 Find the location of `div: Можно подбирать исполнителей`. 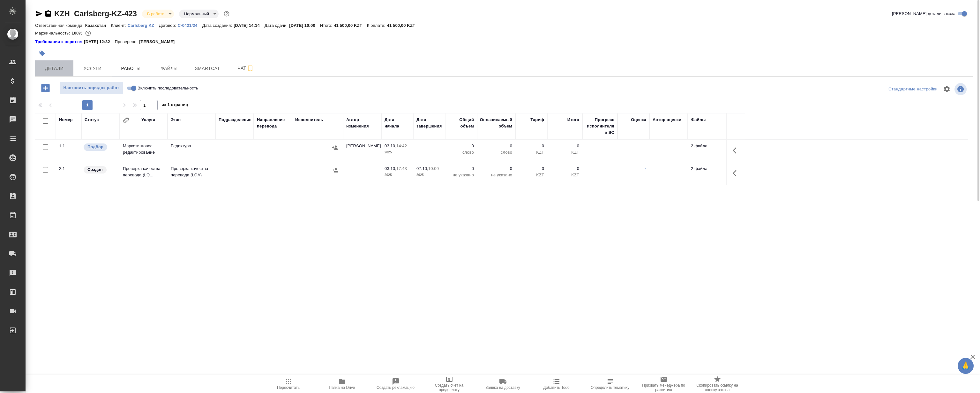

div: Можно подбирать исполнителей is located at coordinates (100, 147).